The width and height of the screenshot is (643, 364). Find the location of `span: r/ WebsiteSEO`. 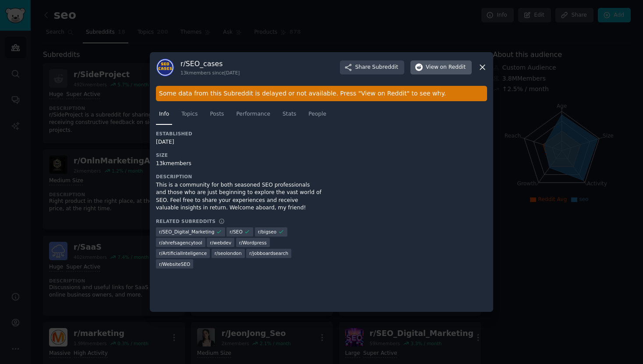

span: r/ WebsiteSEO is located at coordinates (174, 264).